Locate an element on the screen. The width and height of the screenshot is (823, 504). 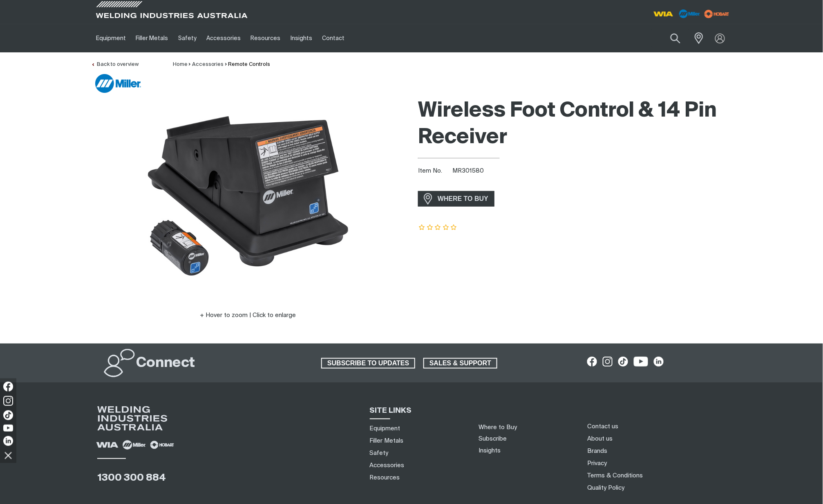
button: Search products is located at coordinates (676, 38).